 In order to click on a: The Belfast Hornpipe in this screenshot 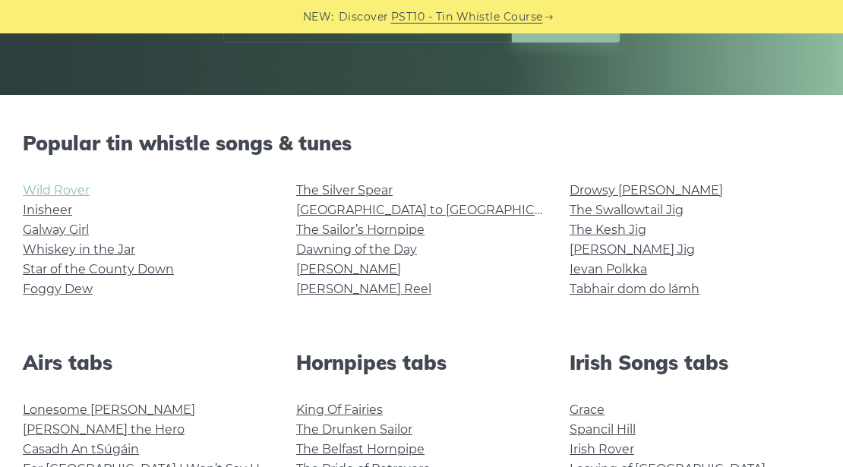, I will do `click(360, 449)`.